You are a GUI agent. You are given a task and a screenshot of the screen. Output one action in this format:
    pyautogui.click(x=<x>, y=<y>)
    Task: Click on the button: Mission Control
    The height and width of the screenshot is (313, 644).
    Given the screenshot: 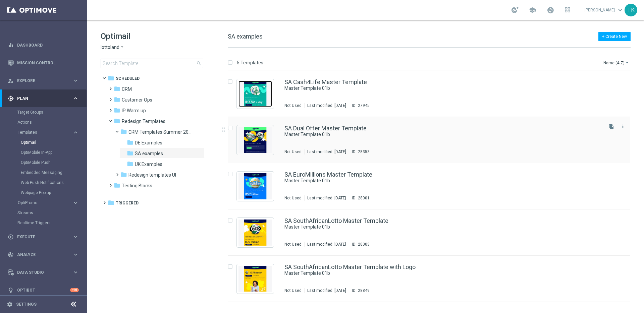 What is the action you would take?
    pyautogui.click(x=43, y=63)
    